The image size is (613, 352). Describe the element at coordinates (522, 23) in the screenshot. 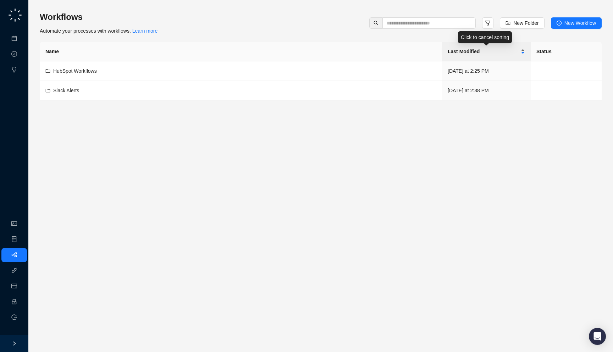

I see `button: New Folder` at that location.